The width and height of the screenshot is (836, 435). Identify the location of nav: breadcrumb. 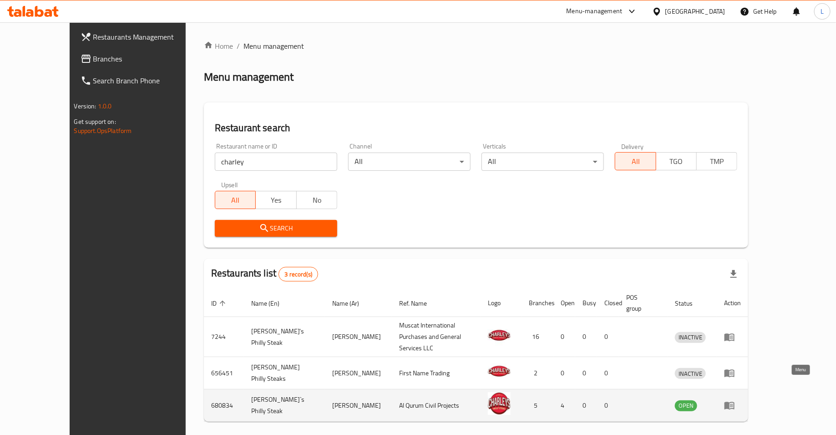
(476, 46).